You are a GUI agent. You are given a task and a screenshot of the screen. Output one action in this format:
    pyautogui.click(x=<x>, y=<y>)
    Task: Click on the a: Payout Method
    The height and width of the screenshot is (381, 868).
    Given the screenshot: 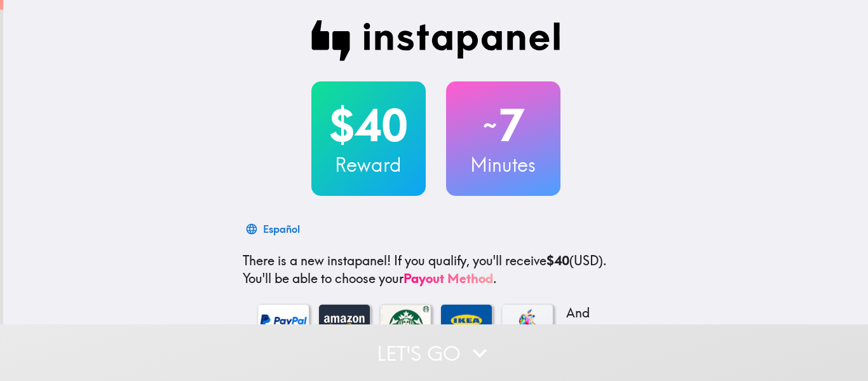 What is the action you would take?
    pyautogui.click(x=448, y=278)
    